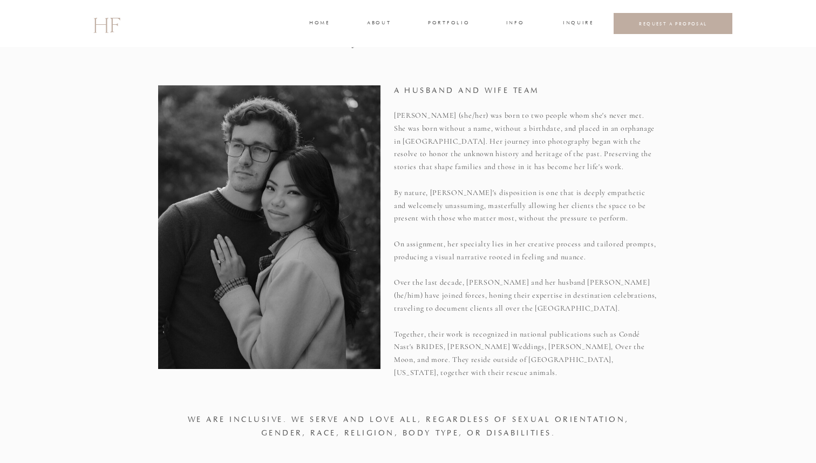 The image size is (816, 463). What do you see at coordinates (448, 24) in the screenshot?
I see `a: portfolio` at bounding box center [448, 24].